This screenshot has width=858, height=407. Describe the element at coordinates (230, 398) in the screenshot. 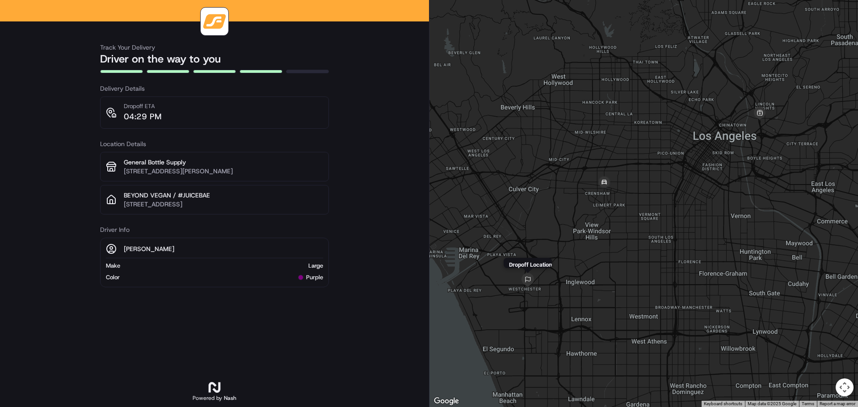

I see `span: Nash` at that location.